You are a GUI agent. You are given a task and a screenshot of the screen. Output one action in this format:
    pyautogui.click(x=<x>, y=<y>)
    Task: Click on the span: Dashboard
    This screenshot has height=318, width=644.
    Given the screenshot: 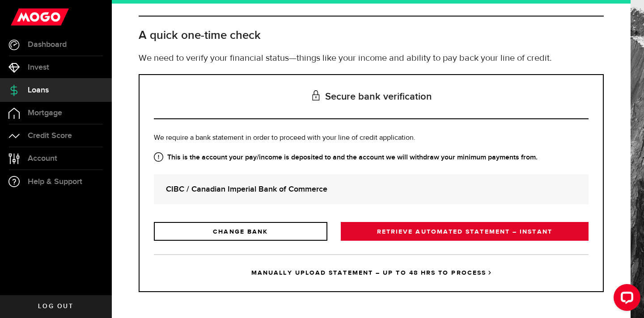 What is the action you would take?
    pyautogui.click(x=47, y=45)
    